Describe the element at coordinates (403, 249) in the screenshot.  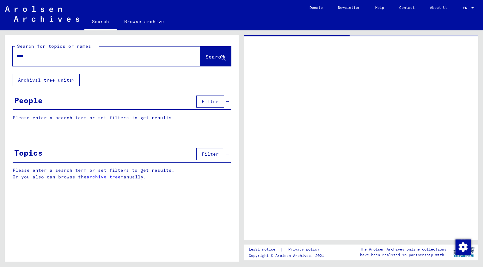
I see `p: The Arolsen Archives online collections` at that location.